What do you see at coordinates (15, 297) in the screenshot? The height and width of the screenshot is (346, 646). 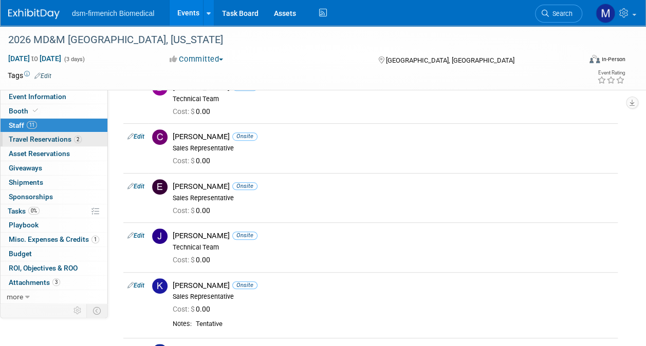 I see `span: more` at bounding box center [15, 297].